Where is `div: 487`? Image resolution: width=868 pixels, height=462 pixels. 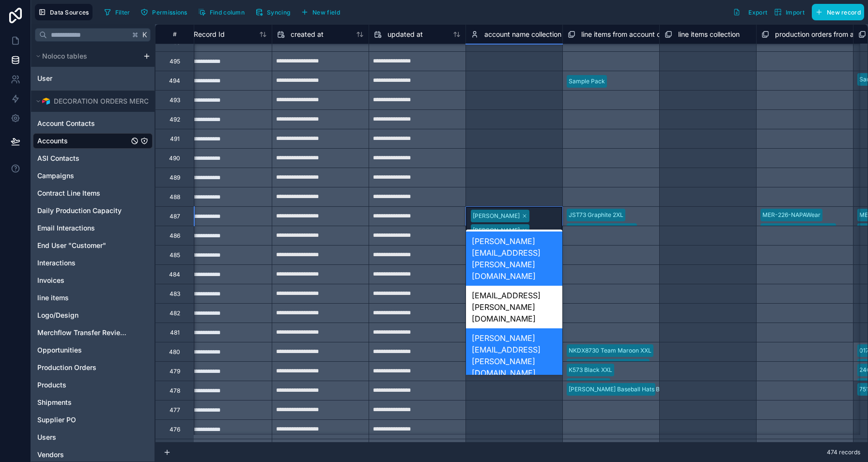
div: 487 is located at coordinates (174, 217).